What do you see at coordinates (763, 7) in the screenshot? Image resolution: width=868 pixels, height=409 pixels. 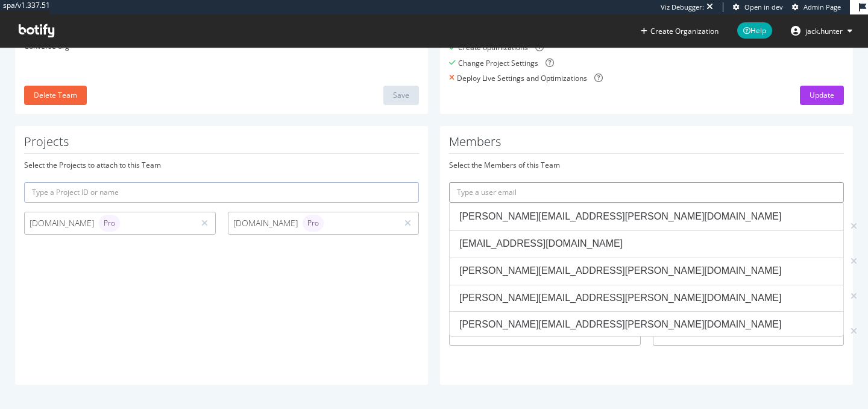 I see `span: Open in dev` at bounding box center [763, 7].